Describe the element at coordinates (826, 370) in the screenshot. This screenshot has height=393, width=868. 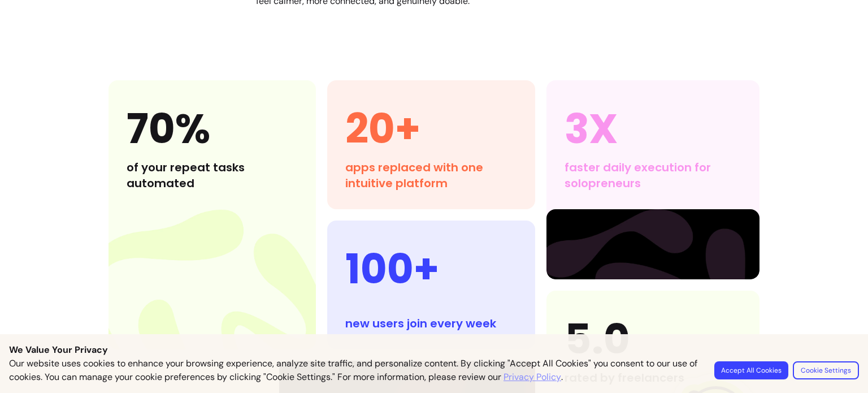
I see `button: Cookie Settings` at that location.